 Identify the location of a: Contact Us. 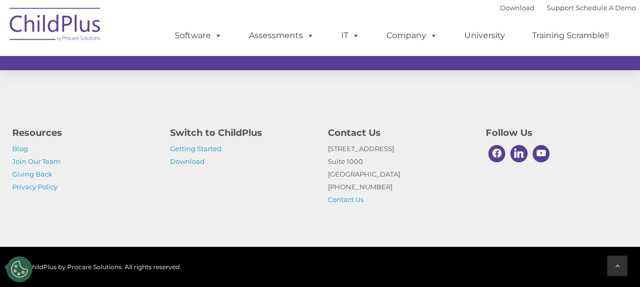
(346, 200).